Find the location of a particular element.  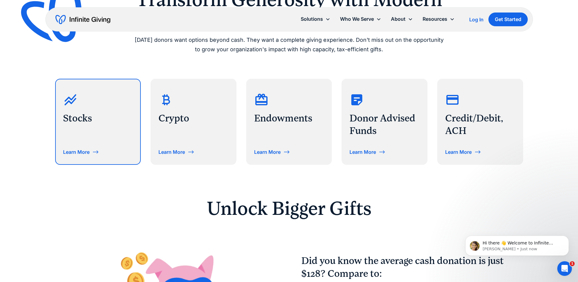

h3: Donor Advised Funds is located at coordinates (385, 124).